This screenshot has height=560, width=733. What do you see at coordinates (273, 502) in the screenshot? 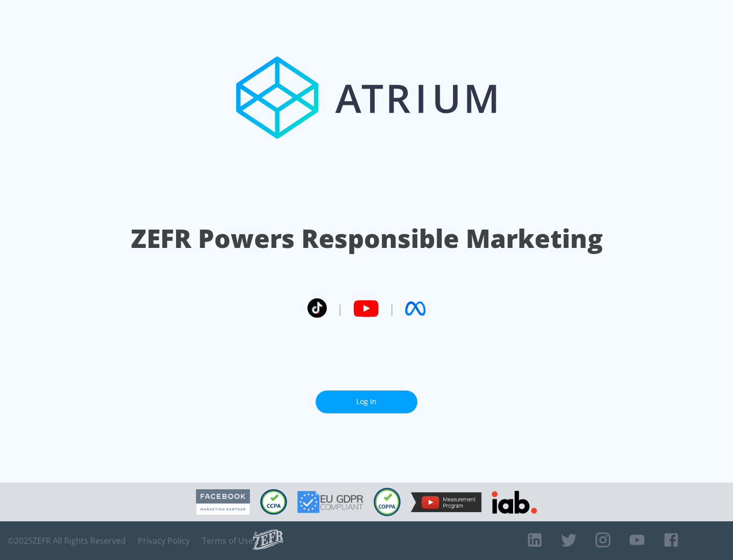
I see `img: CCPA Compliant` at bounding box center [273, 502].